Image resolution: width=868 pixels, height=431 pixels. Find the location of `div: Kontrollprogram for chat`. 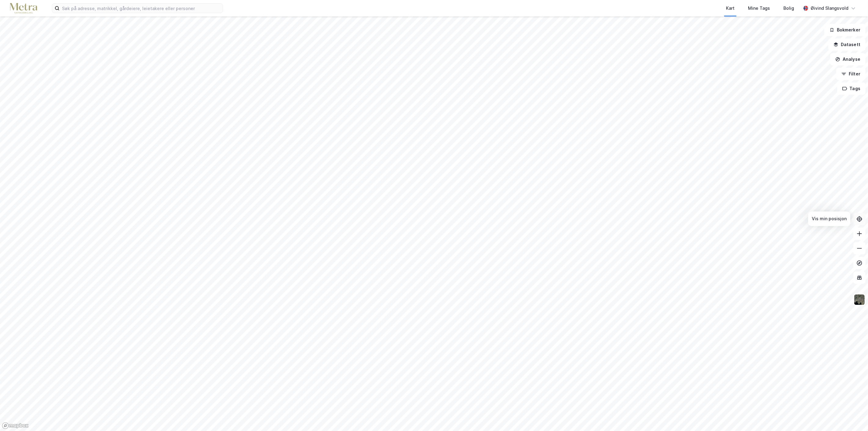

div: Kontrollprogram for chat is located at coordinates (853, 416).